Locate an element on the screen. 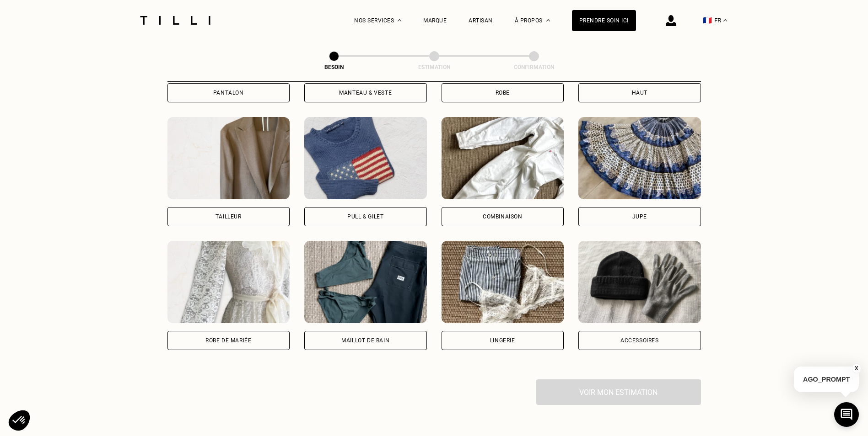 The image size is (868, 436). div: Jupe is located at coordinates (640, 217).